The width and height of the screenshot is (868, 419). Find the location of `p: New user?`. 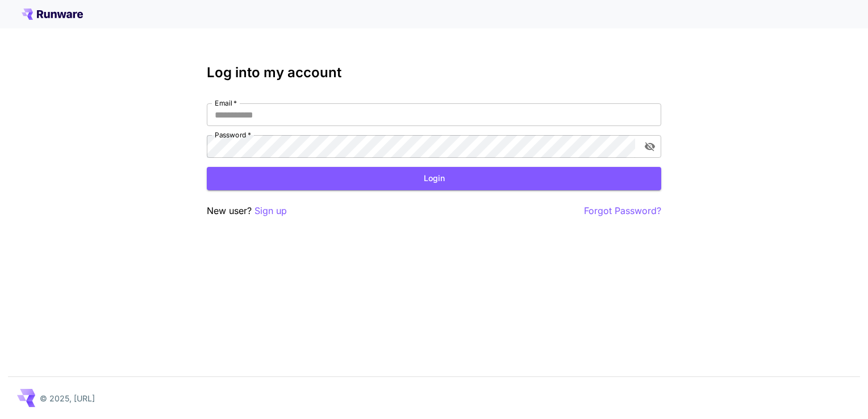

p: New user? is located at coordinates (246, 210).